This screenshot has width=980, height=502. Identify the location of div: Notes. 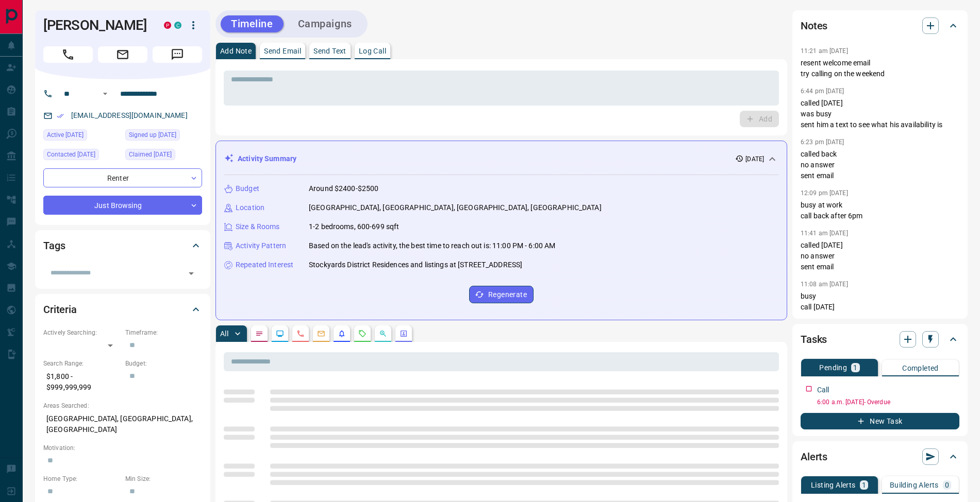
(880, 26).